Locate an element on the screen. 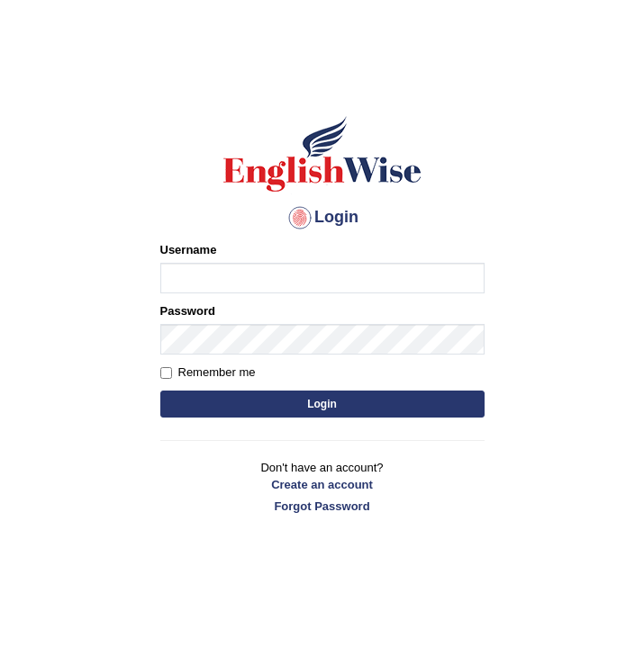 Image resolution: width=644 pixels, height=647 pixels. button: Login is located at coordinates (322, 404).